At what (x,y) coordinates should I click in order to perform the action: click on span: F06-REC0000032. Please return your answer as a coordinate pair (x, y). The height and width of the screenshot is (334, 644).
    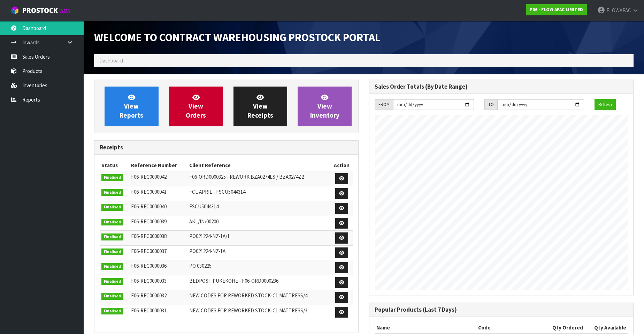
    Looking at the image, I should click on (149, 295).